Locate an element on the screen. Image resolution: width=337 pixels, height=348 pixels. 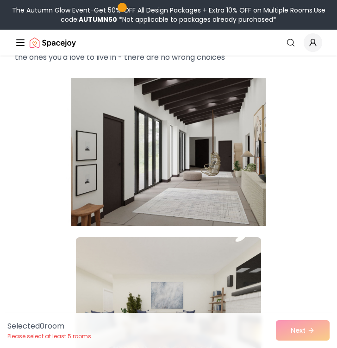
div: The Autumn Glow Event-Get 50% OFF All Design Packages + Extra 10% OFF on Multiple Rooms. is located at coordinates (169, 15).